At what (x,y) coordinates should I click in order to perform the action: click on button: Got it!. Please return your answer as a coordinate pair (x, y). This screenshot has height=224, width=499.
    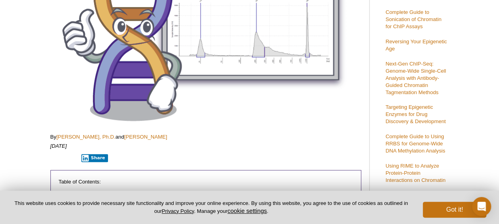
    Looking at the image, I should click on (454, 209).